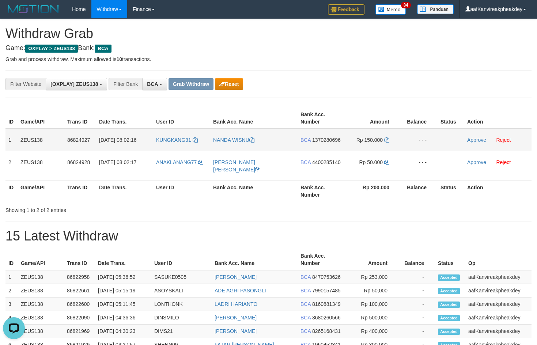  What do you see at coordinates (177, 140) in the screenshot?
I see `a: KUNGKANG31` at bounding box center [177, 140].